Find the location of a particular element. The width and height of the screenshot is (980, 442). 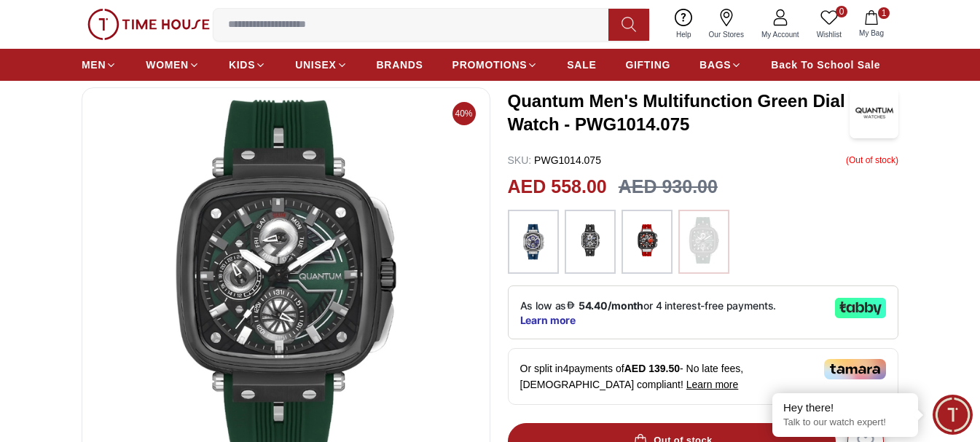

span: AED 139.50 is located at coordinates (652, 369).